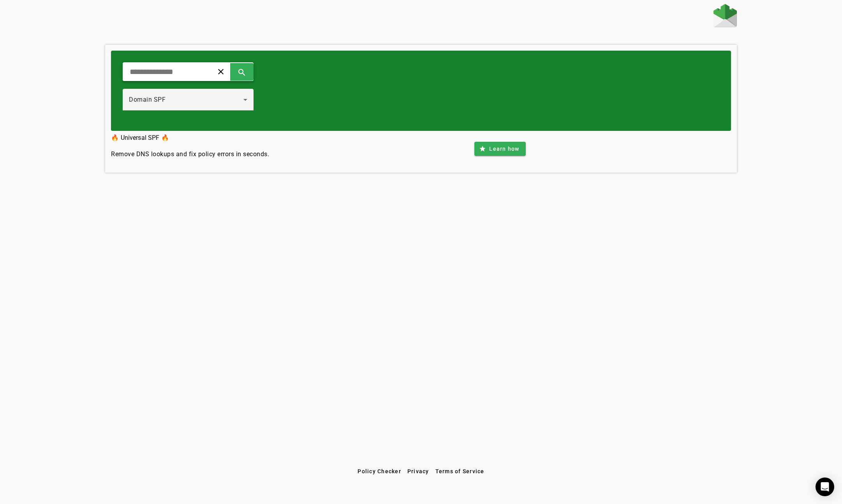 This screenshot has width=842, height=504. What do you see at coordinates (504, 149) in the screenshot?
I see `span: Learn how` at bounding box center [504, 149].